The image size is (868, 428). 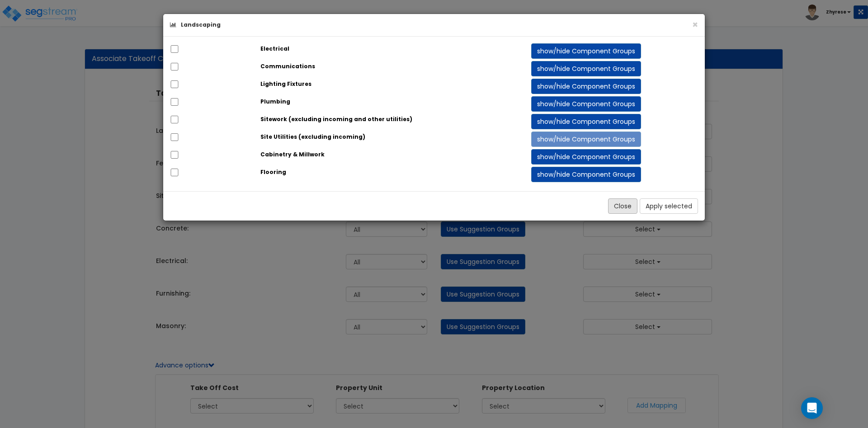 I want to click on strong: Cabinetry & Millwork, so click(x=293, y=154).